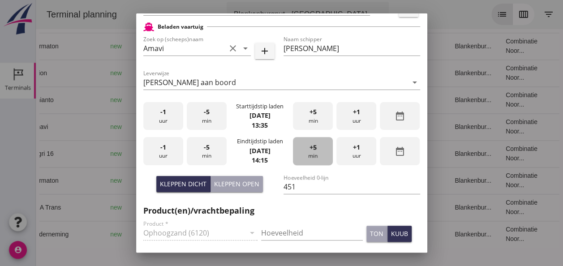  I want to click on input: Zoek op (scheeps)naam, so click(184, 48).